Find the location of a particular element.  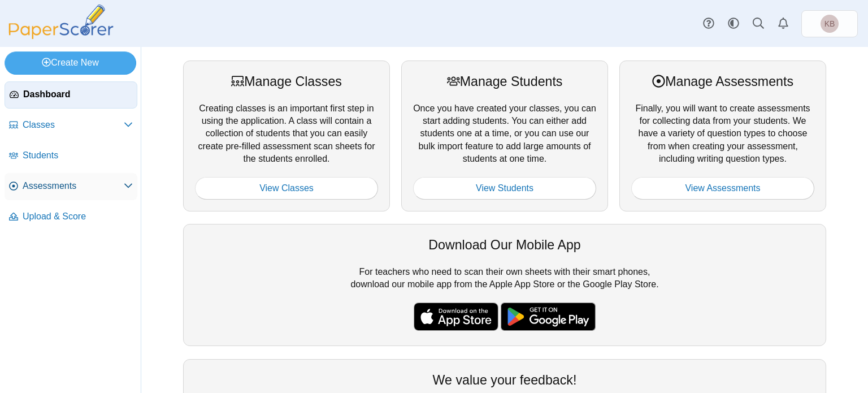

a: Upload & Score is located at coordinates (70, 217).